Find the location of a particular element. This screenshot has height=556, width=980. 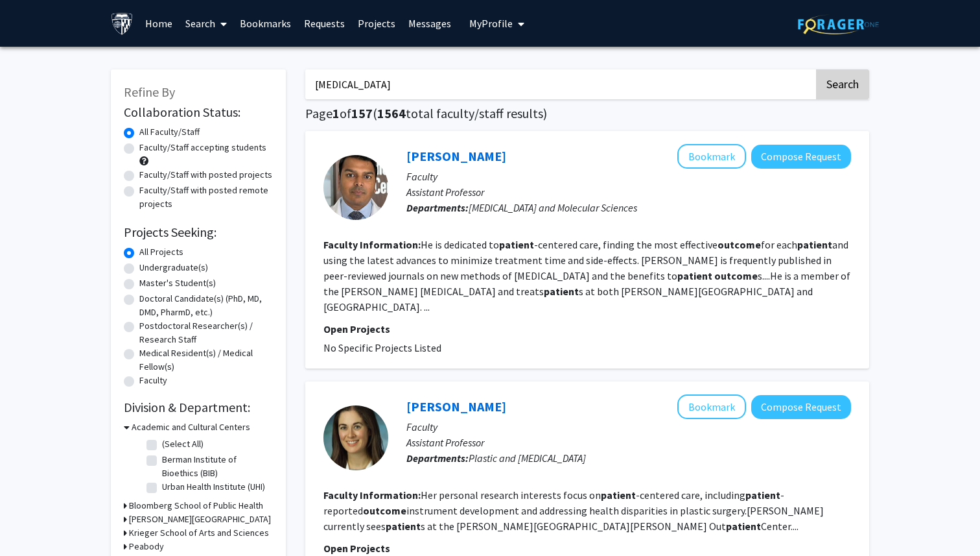

a: Messages is located at coordinates (430, 24).